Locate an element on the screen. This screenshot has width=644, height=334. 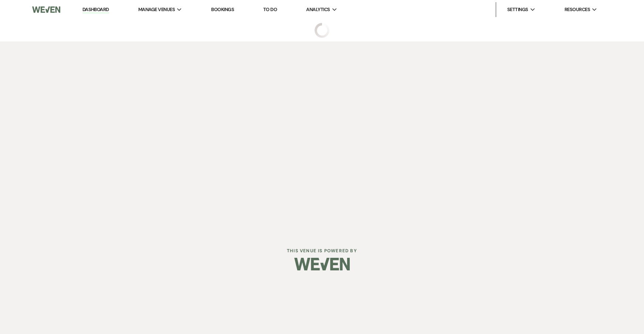
span: Settings is located at coordinates (518, 10).